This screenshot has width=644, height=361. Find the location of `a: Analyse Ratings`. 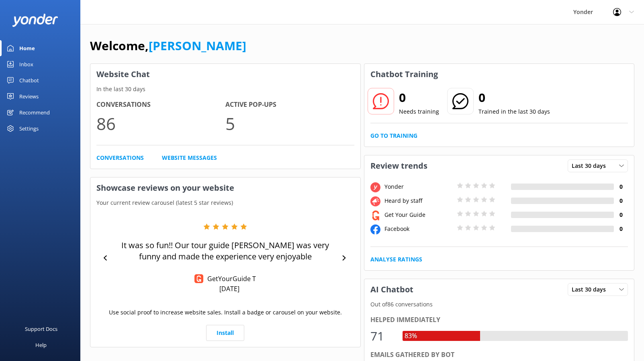

a: Analyse Ratings is located at coordinates (396, 259).